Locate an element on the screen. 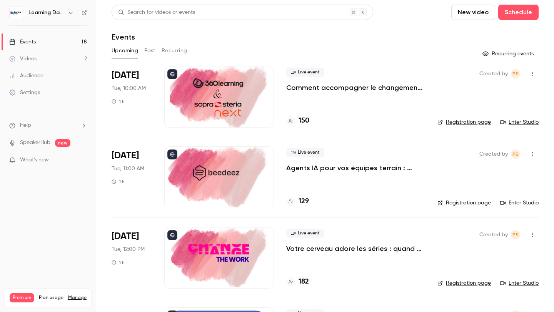  div: Videos is located at coordinates (23, 59).